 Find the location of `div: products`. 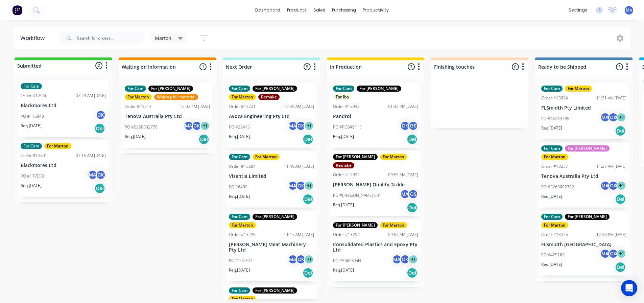

div: products is located at coordinates (296, 10).